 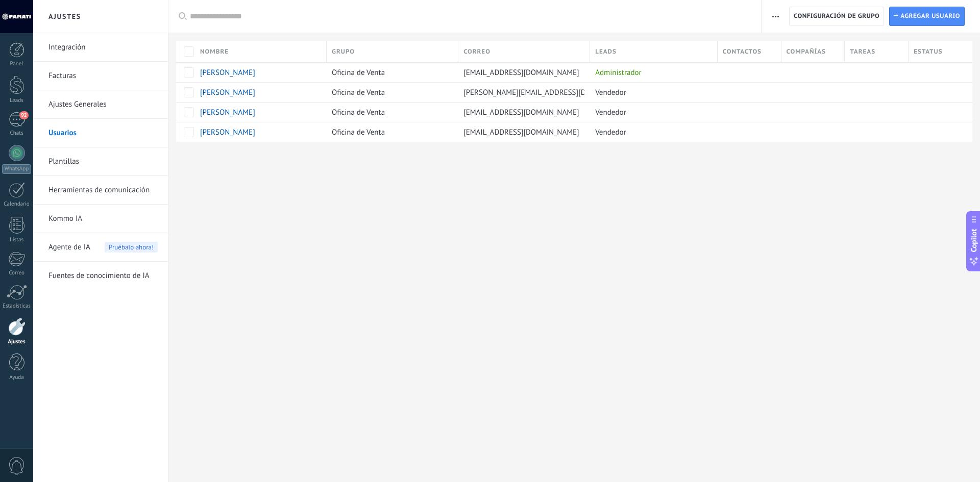 What do you see at coordinates (100, 104) in the screenshot?
I see `li: Ajustes Generales` at bounding box center [100, 104].